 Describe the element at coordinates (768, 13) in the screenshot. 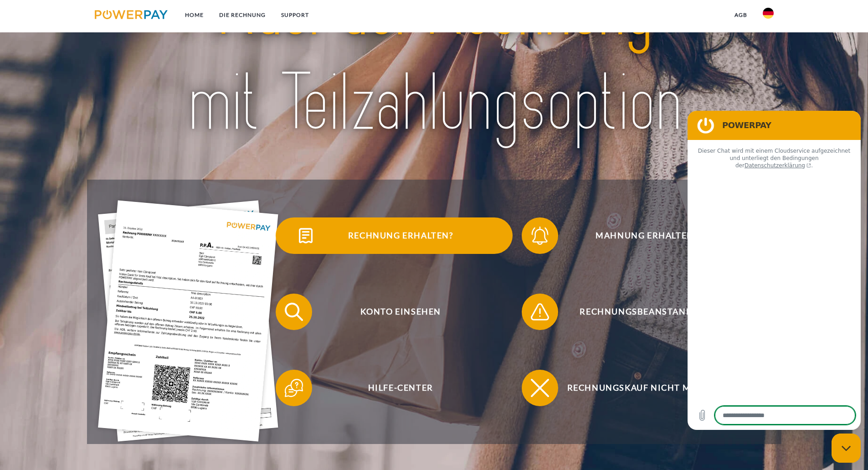

I see `img: de` at that location.